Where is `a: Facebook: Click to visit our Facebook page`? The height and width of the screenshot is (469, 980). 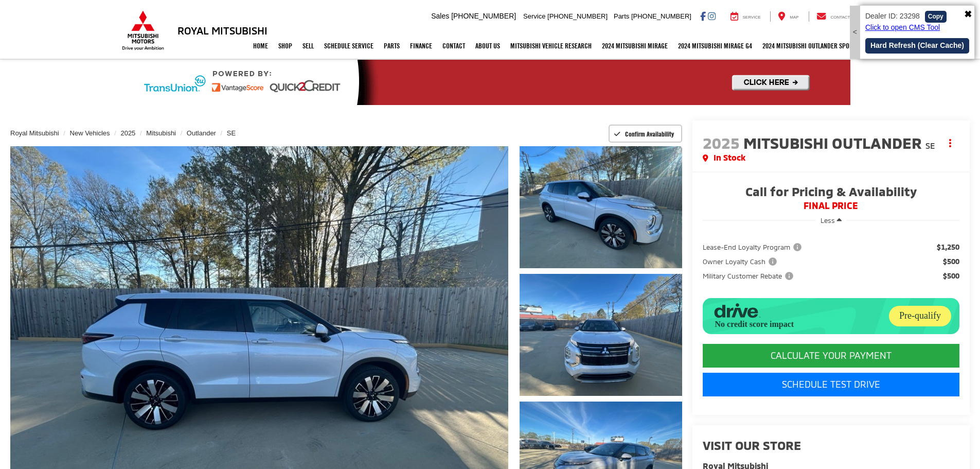 a: Facebook: Click to visit our Facebook page is located at coordinates (703, 16).